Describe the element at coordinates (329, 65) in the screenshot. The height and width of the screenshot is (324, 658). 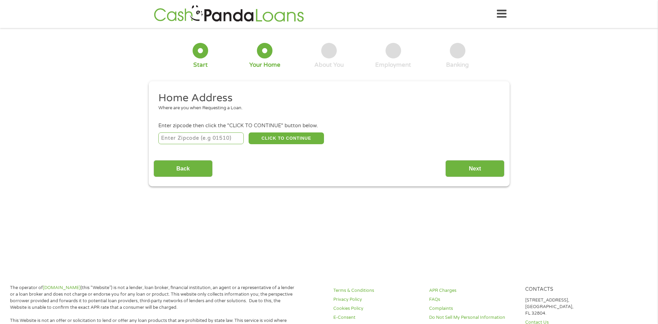
I see `div: About You` at that location.